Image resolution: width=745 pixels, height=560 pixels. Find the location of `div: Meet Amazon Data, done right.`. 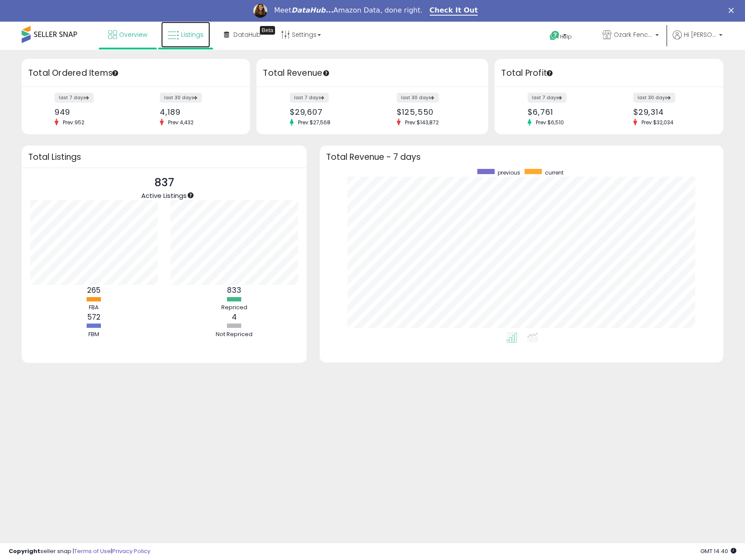

div: Meet Amazon Data, done right. is located at coordinates (348, 10).